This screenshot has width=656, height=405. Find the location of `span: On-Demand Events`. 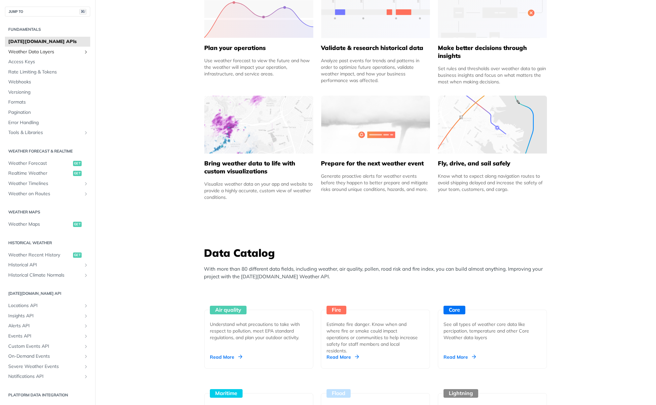

span: On-Demand Events is located at coordinates (45, 356).